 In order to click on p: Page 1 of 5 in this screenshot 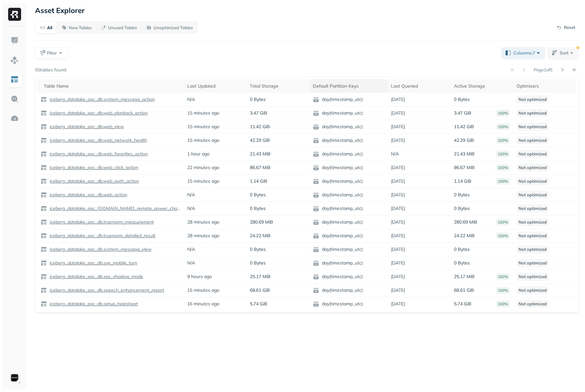, I will do `click(543, 70)`.